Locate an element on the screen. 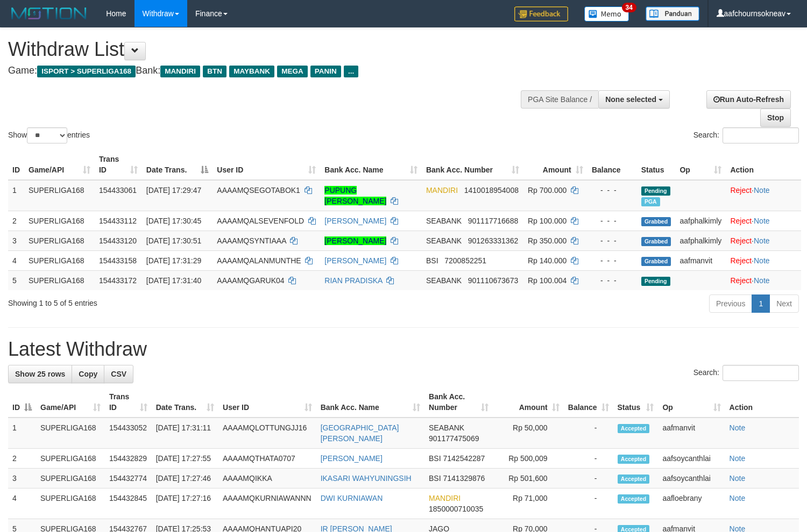 This screenshot has width=807, height=532. th: Balance: activate to sort column ascending is located at coordinates (589, 402).